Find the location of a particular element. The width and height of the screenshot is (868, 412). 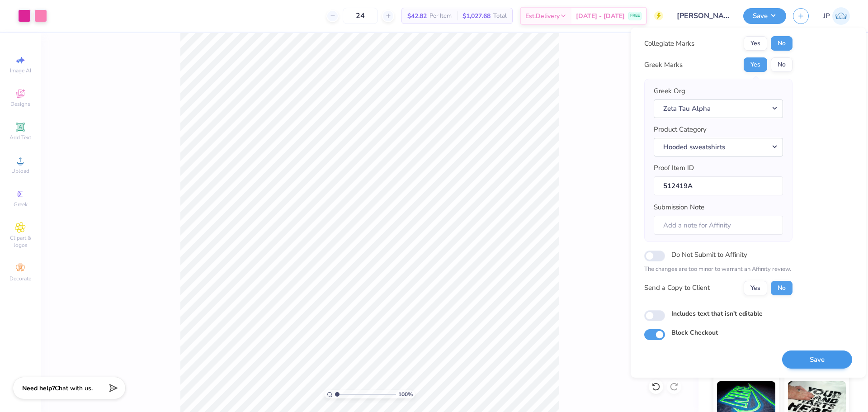

span: Designs is located at coordinates (20, 104).